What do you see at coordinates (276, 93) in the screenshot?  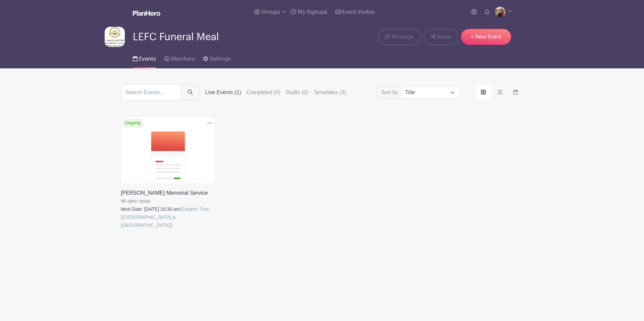 I see `div: filters` at bounding box center [276, 93].